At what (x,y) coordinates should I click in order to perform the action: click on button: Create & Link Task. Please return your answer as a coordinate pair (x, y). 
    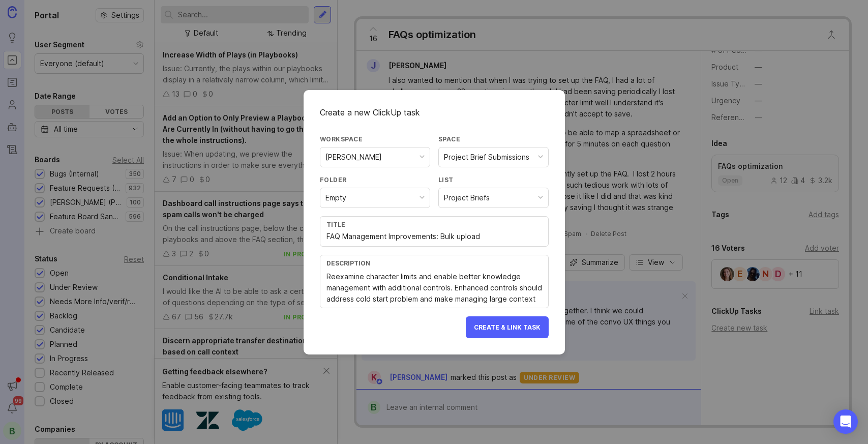
    Looking at the image, I should click on (506, 327).